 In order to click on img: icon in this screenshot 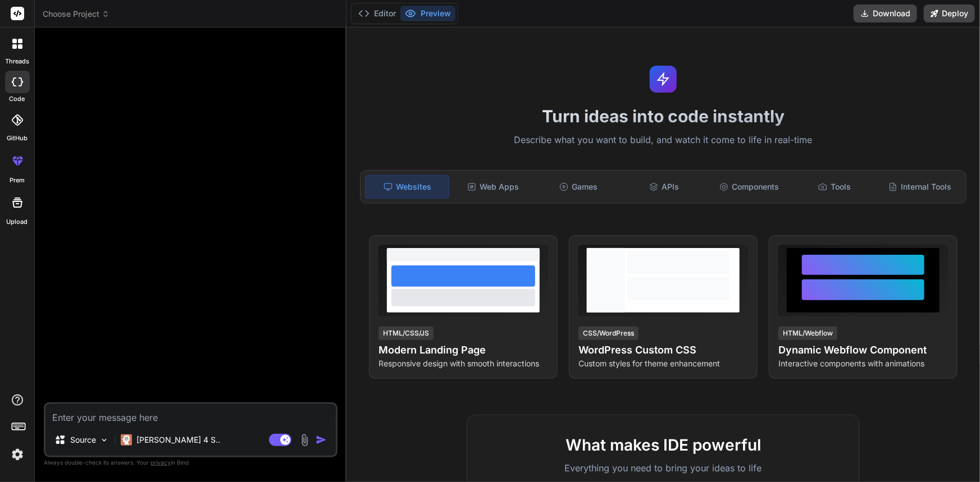, I will do `click(321, 440)`.